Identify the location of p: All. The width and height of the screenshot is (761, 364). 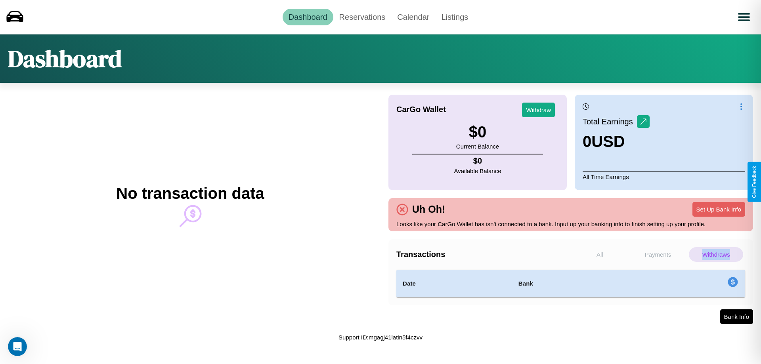
(600, 255).